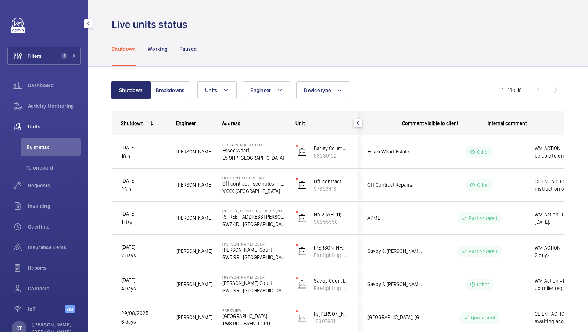 The width and height of the screenshot is (588, 332). I want to click on p: 2 days, so click(144, 255).